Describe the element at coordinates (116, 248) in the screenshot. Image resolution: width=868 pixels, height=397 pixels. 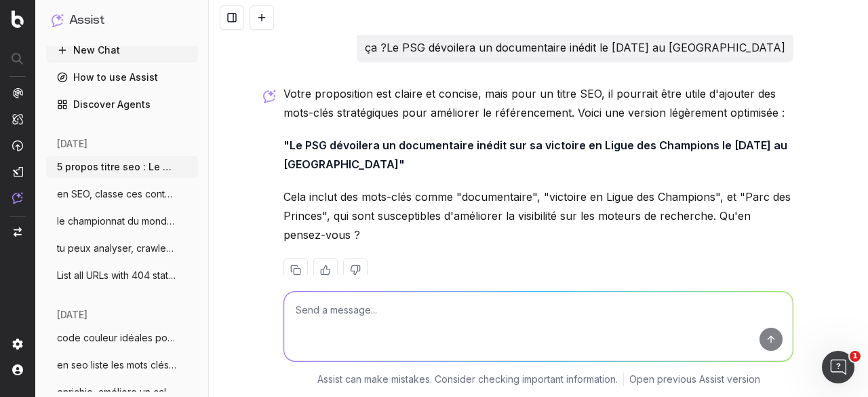
I see `span: tu peux analyser, crawler rapidement un` at that location.